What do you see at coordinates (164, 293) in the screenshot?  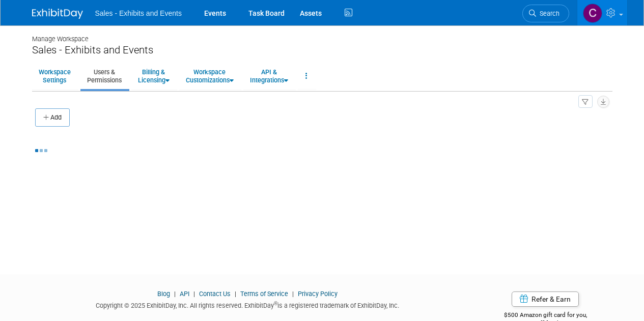 I see `a: Blog` at bounding box center [164, 293].